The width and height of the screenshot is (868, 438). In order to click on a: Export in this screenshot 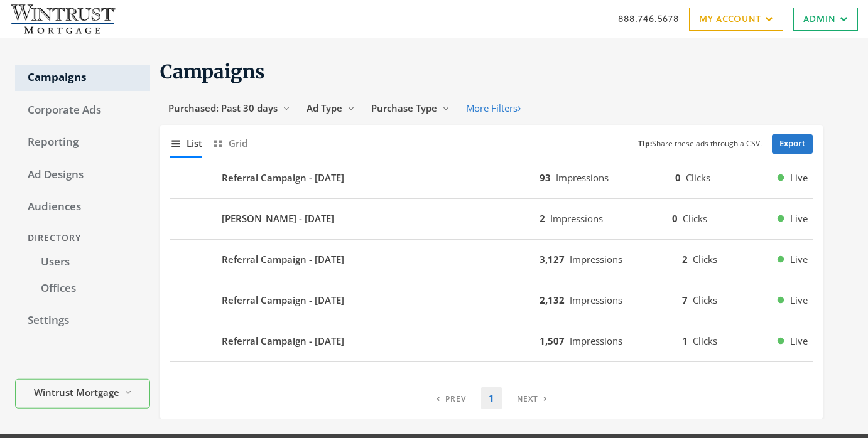, I will do `click(792, 144)`.